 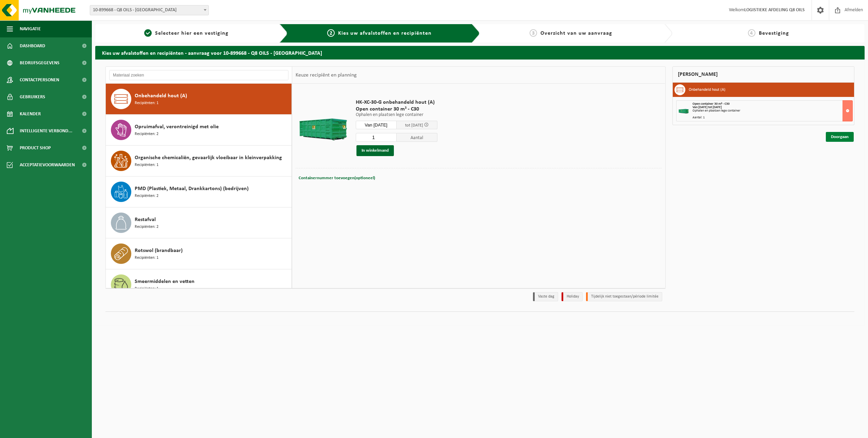 I want to click on button: Rotswol (brandbaar) Recipiënten: 1, so click(x=199, y=254).